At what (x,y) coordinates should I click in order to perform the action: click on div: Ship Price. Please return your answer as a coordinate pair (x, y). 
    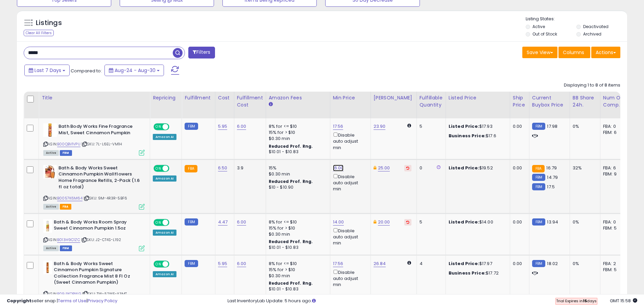
    Looking at the image, I should click on (519, 101).